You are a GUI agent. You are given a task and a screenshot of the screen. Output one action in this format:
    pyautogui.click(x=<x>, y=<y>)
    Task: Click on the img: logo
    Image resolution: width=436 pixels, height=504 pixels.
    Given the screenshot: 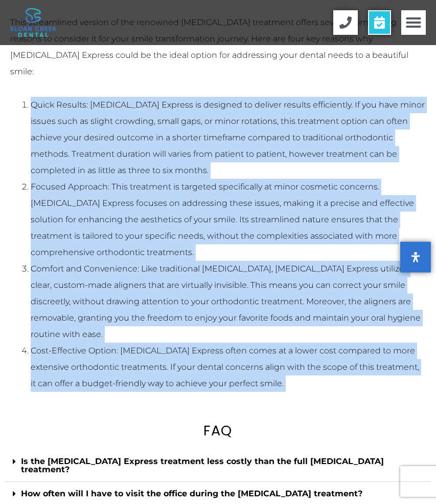 What is the action you would take?
    pyautogui.click(x=33, y=22)
    